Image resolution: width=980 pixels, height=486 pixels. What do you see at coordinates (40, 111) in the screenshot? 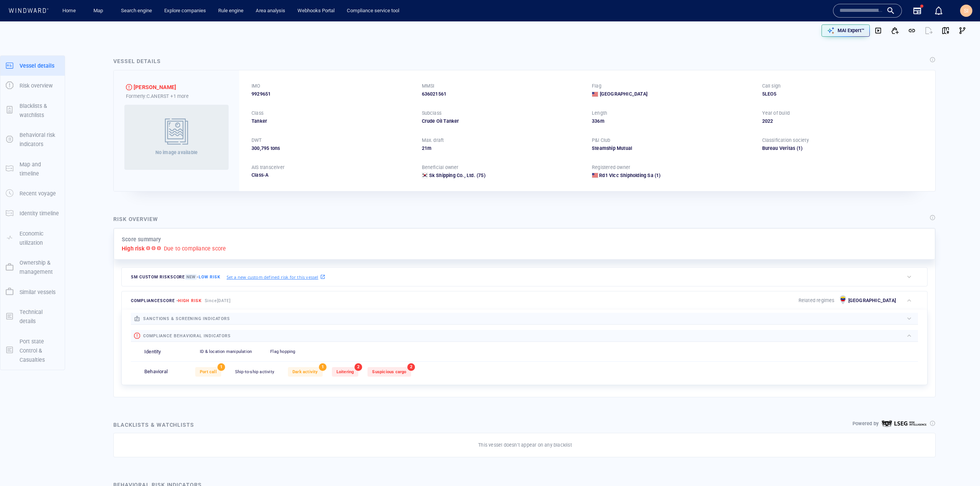
I see `p: Blacklists & watchlists` at bounding box center [40, 111].